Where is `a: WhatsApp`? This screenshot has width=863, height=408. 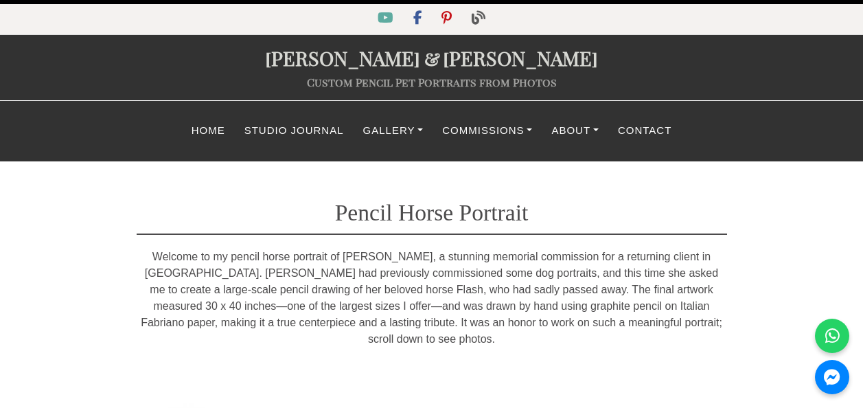 a: WhatsApp is located at coordinates (832, 336).